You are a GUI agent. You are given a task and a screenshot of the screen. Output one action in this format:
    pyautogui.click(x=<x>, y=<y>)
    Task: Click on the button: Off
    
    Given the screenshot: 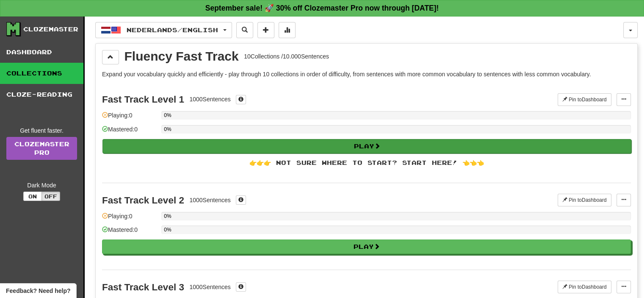 What is the action you would take?
    pyautogui.click(x=51, y=196)
    